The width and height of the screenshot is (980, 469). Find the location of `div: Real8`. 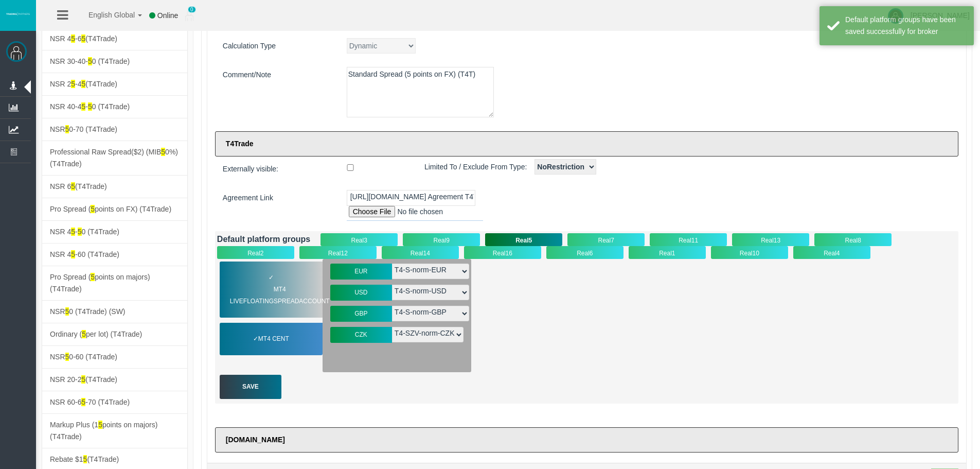

div: Real8 is located at coordinates (853, 239).